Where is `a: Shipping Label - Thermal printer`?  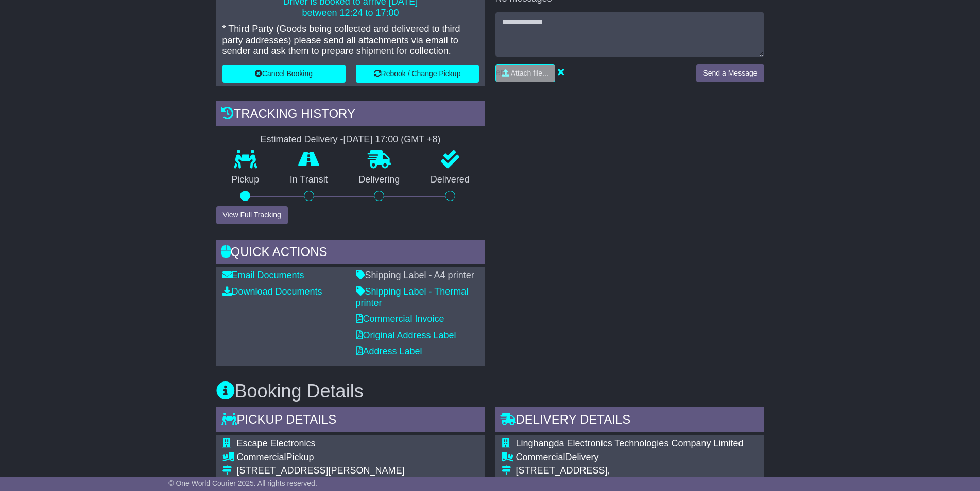
a: Shipping Label - Thermal printer is located at coordinates (412, 298).